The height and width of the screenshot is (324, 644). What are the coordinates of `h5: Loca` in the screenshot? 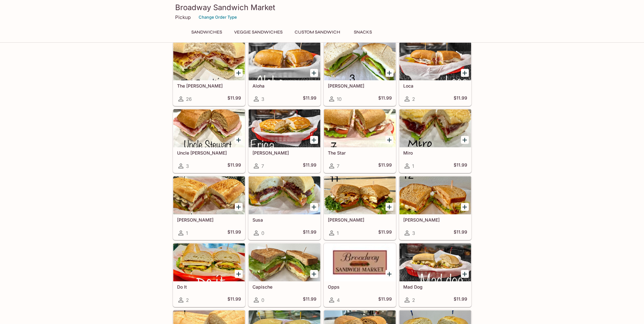 It's located at (435, 86).